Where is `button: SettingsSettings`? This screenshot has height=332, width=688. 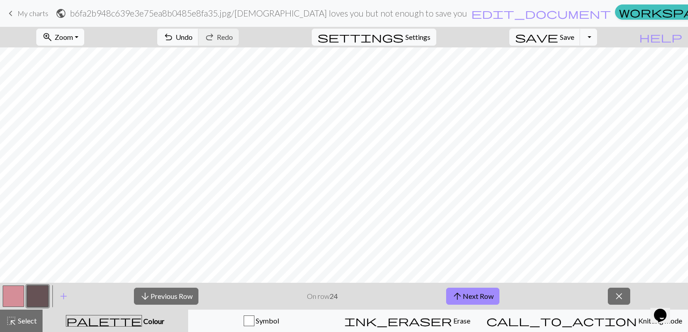
button: SettingsSettings is located at coordinates (374, 37).